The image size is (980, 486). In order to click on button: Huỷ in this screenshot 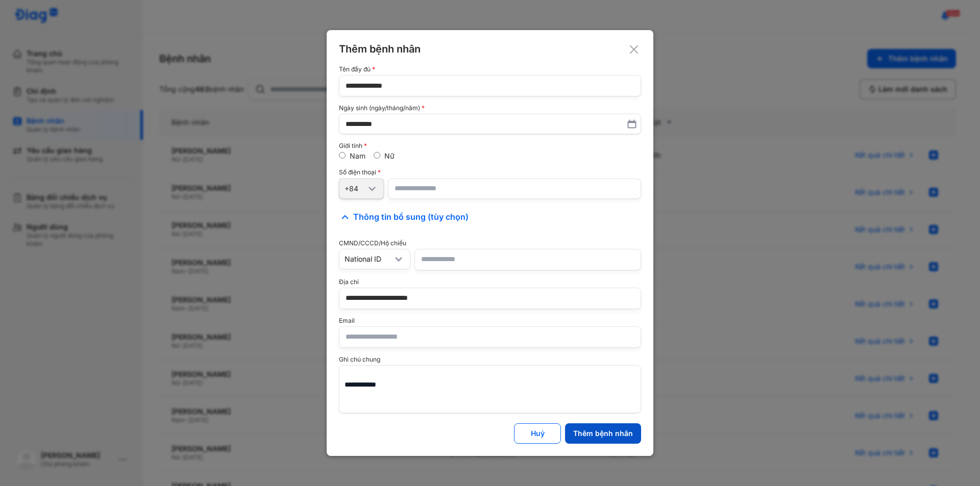, I will do `click(538, 434)`.